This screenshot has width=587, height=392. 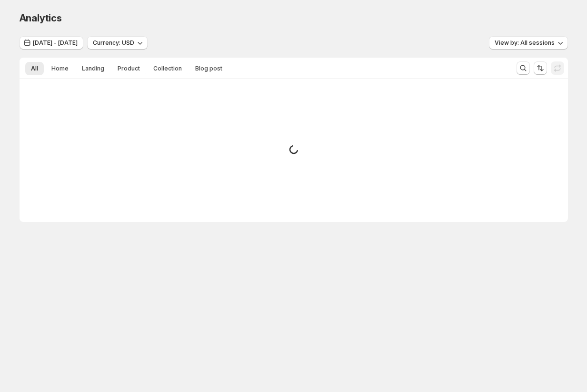 I want to click on button: Sort the results, so click(x=540, y=68).